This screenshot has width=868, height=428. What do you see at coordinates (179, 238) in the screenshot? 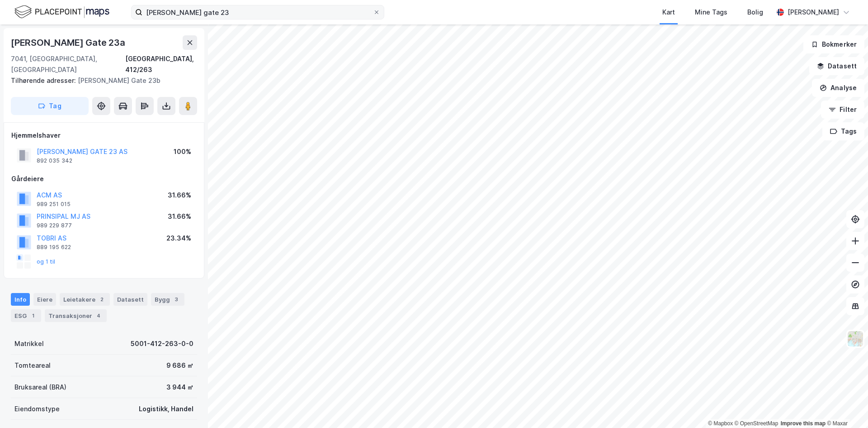
I see `div: 23.34%` at bounding box center [179, 238].